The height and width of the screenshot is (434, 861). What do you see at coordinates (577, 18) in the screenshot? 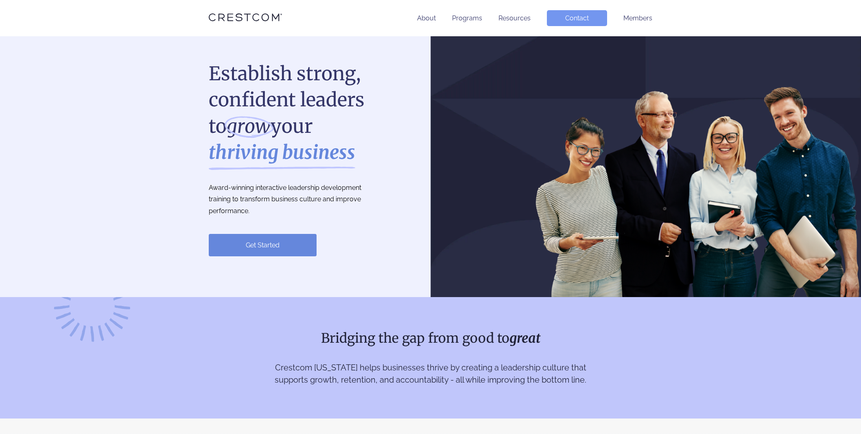
I see `a: Contact` at bounding box center [577, 18].